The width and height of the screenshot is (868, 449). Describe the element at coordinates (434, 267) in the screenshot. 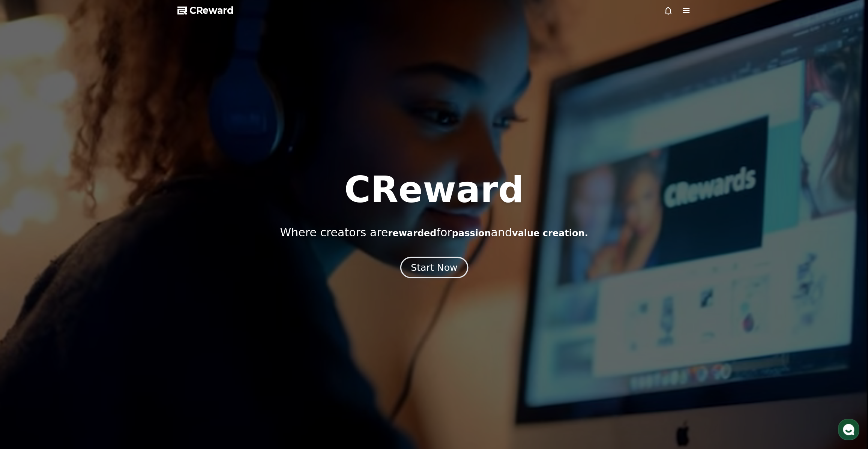

I see `div: Start Now` at that location.